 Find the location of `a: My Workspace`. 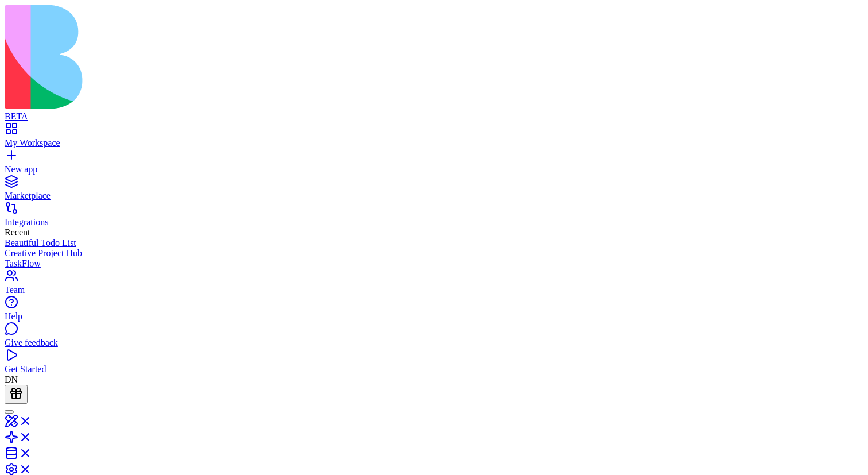

a: My Workspace is located at coordinates (434, 138).